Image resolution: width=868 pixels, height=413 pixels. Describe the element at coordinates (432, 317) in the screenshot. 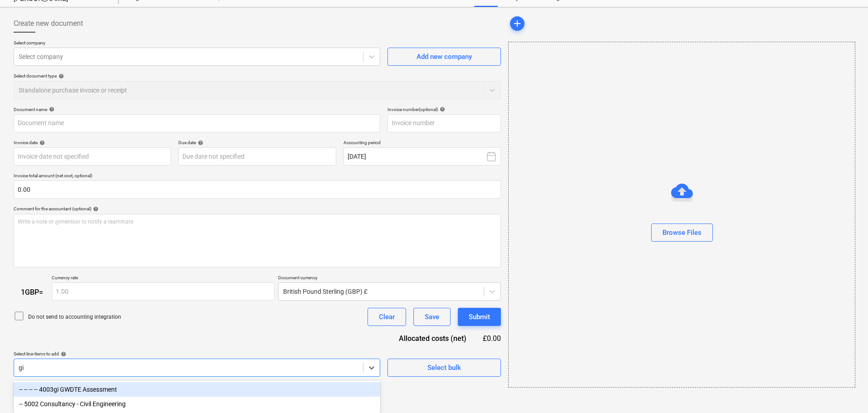

I see `div: Save` at that location.